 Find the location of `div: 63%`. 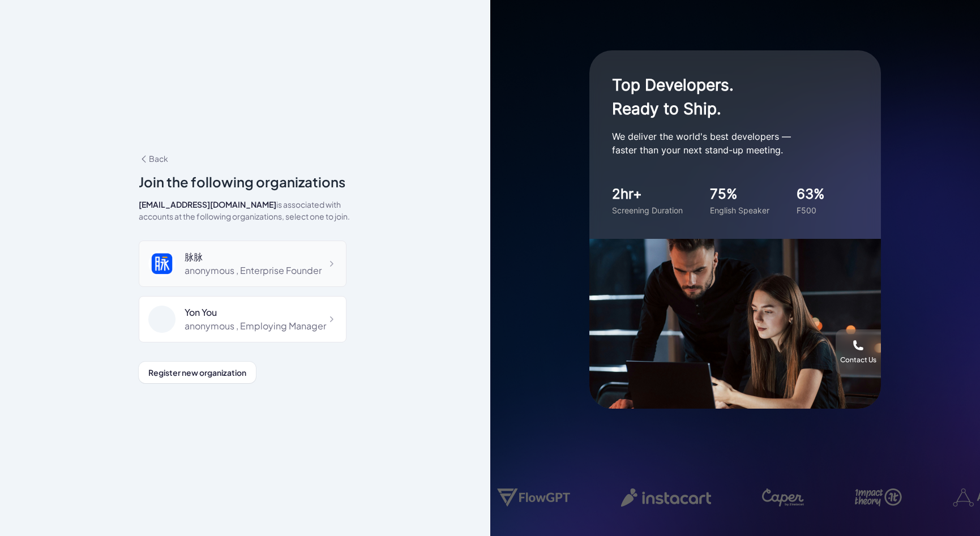

div: 63% is located at coordinates (810, 194).